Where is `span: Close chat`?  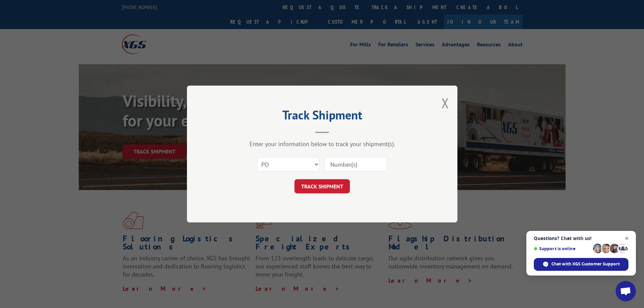 span: Close chat is located at coordinates (627, 239).